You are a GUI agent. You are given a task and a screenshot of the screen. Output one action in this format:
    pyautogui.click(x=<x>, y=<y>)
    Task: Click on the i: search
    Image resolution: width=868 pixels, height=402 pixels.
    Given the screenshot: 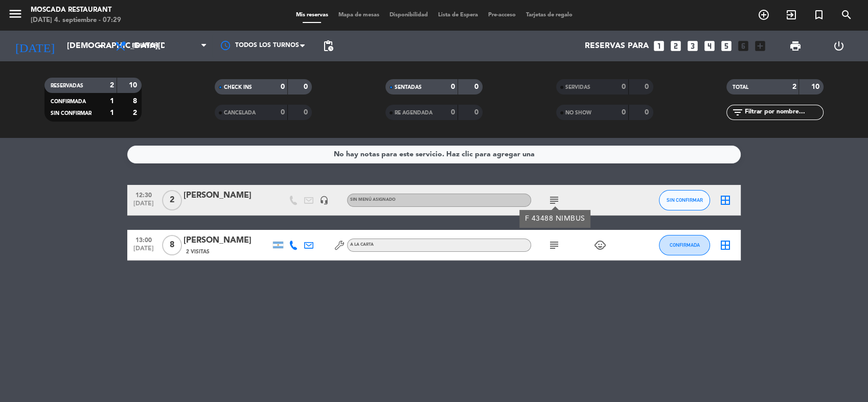 What is the action you would take?
    pyautogui.click(x=847, y=15)
    